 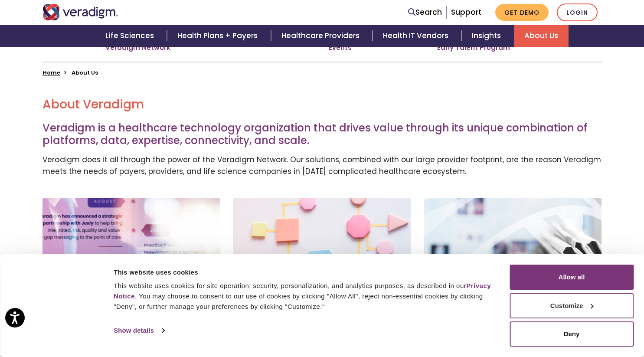 I want to click on a: Search, so click(x=425, y=12).